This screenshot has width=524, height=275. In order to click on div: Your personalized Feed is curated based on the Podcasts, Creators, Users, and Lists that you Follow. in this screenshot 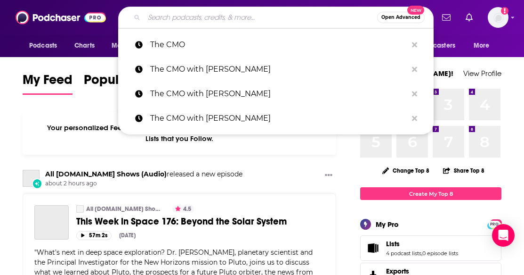, I will do `click(179, 133)`.